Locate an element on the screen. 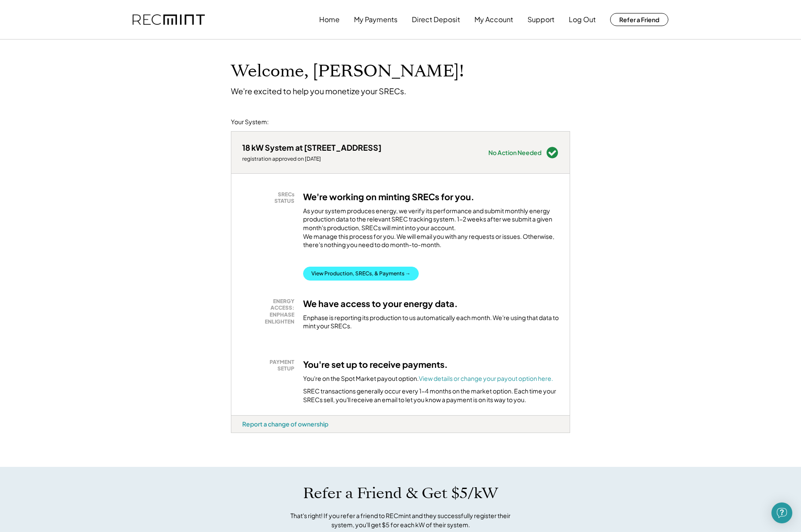 The height and width of the screenshot is (532, 801). div: jl06zzjq - VA Distributed is located at coordinates (244, 435).